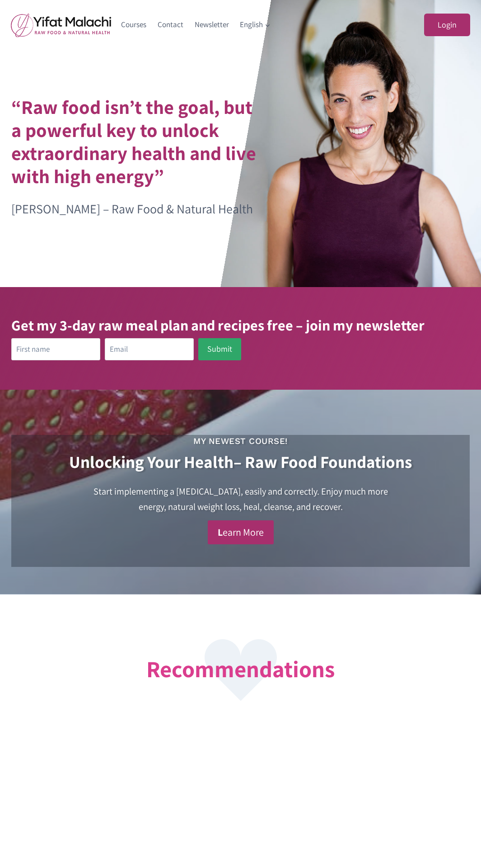  I want to click on h2: Recommendations, so click(240, 669).